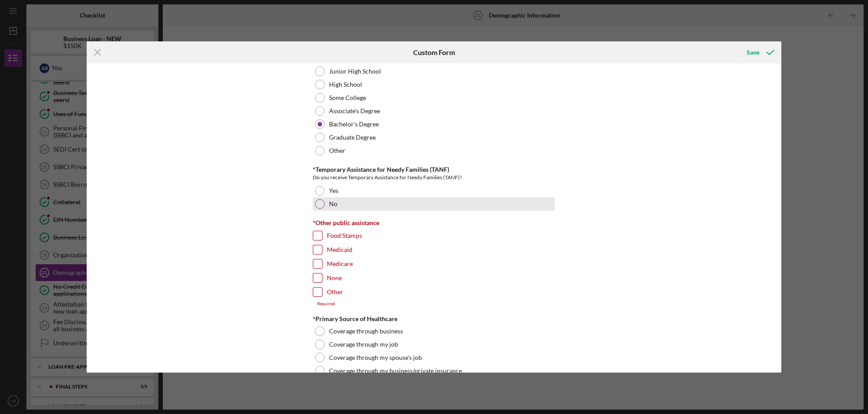  Describe the element at coordinates (334, 191) in the screenshot. I see `label: Yes` at that location.